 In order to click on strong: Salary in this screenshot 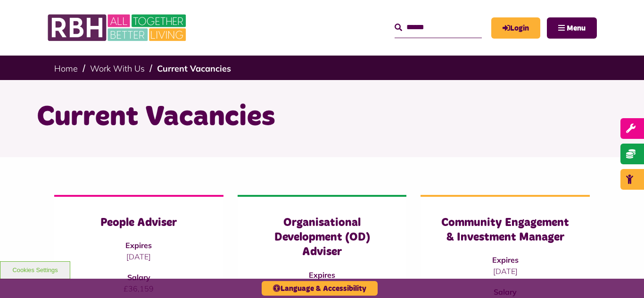, I will do `click(138, 278)`.